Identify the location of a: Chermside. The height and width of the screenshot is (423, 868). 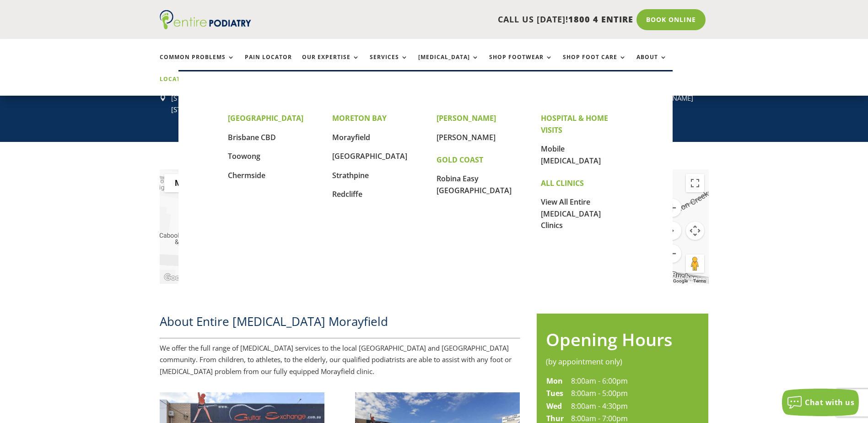
(246, 175).